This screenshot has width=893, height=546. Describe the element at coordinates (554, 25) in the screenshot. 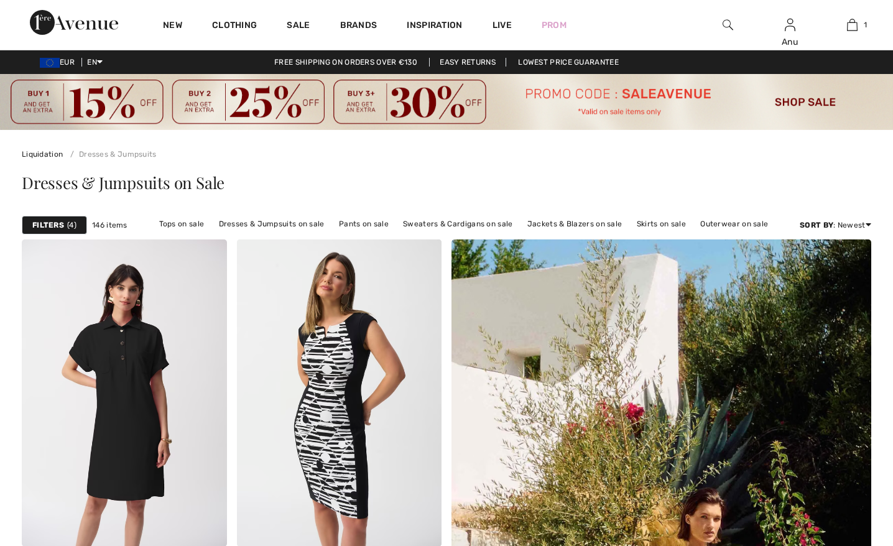

I see `a: Prom` at that location.